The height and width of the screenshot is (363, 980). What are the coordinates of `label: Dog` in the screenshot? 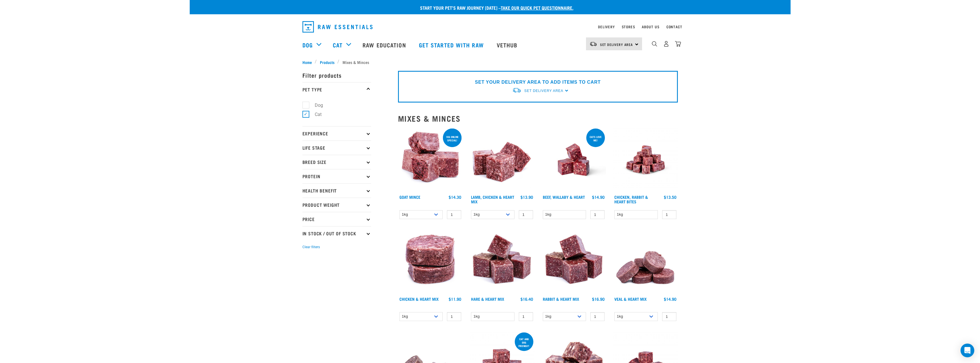 It's located at (315, 106).